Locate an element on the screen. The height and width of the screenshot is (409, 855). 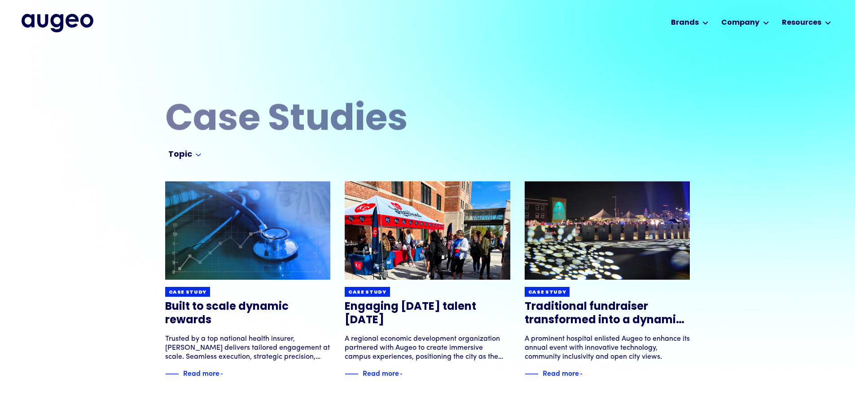
div: A prominent hospital enlisted Augeo to enhance its annual event with innovative technology, commu... is located at coordinates (607, 348).